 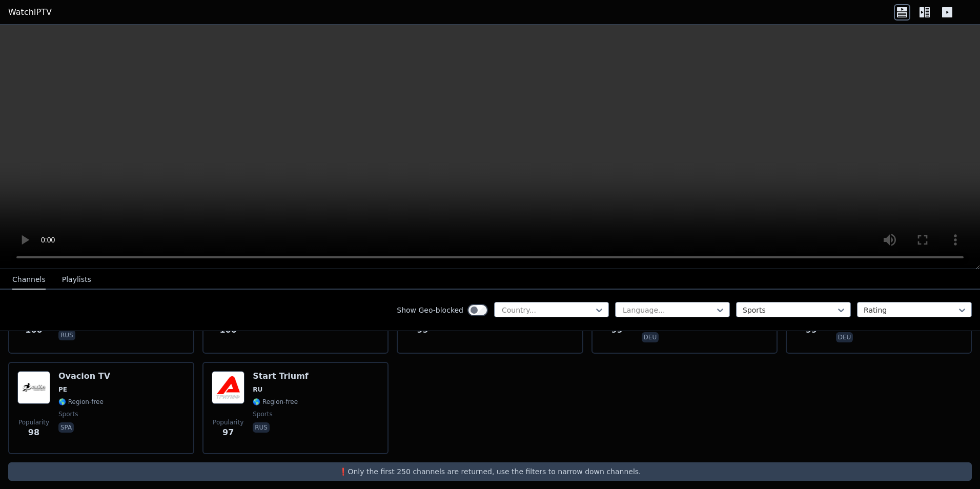 I want to click on h6: Ovacion TV, so click(x=84, y=376).